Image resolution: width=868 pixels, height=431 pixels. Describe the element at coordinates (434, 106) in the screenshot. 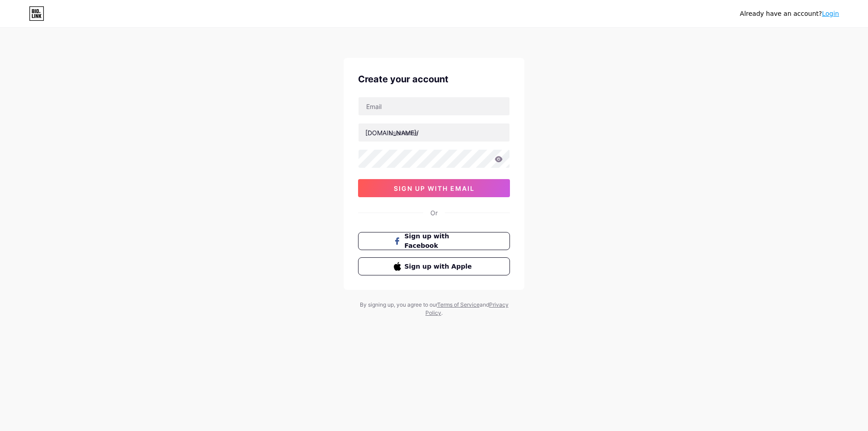

I see `input: Email` at that location.